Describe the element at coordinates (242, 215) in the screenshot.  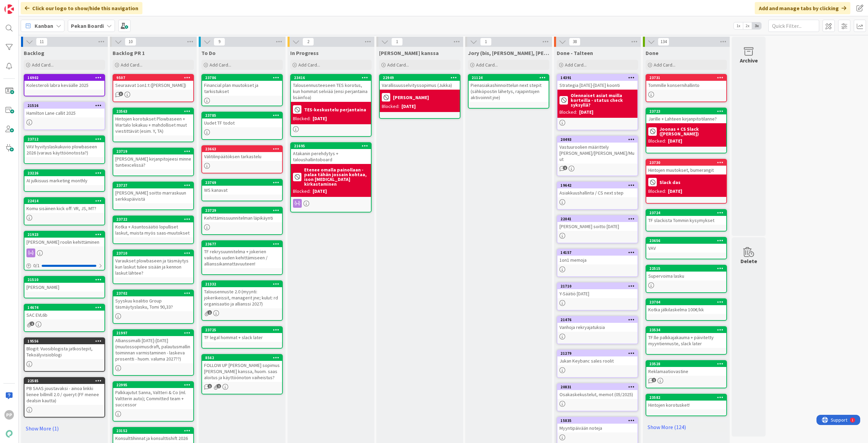
I see `div: 23729Kehittämissuunnitelman läpikäynti` at that location.